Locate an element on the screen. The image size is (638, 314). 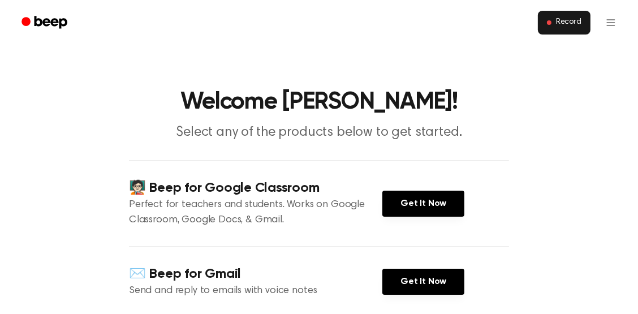
button: Record is located at coordinates (564, 23).